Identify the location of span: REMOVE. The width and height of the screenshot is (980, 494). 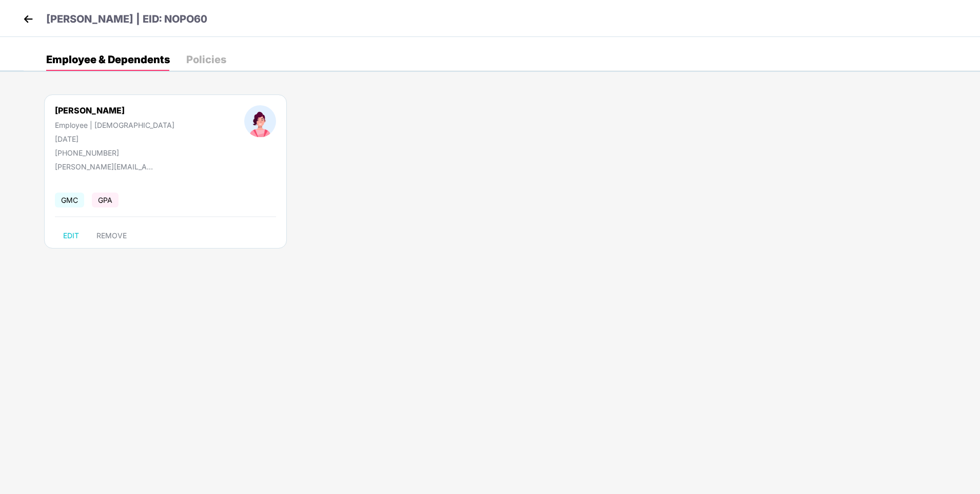
(111, 236).